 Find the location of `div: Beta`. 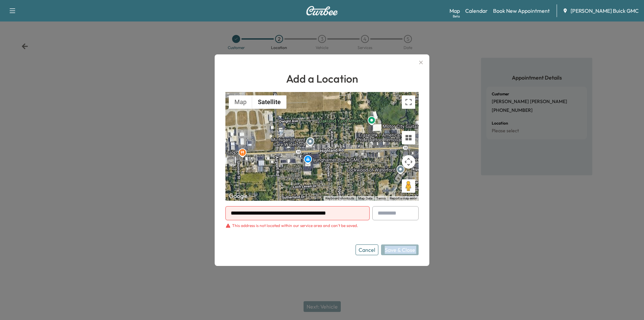

div: Beta is located at coordinates (456, 16).